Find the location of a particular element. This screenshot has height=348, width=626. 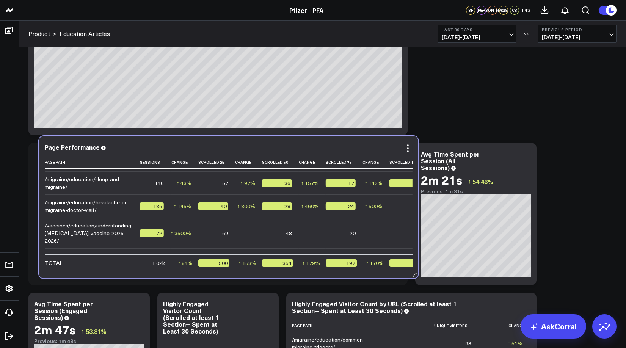

th: Scrolled 75 is located at coordinates (344, 162).